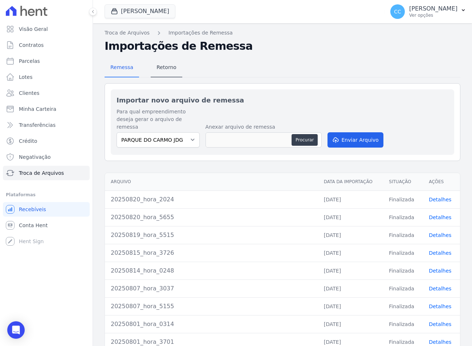 This screenshot has width=472, height=346. I want to click on nav: Breadcrumb, so click(283, 33).